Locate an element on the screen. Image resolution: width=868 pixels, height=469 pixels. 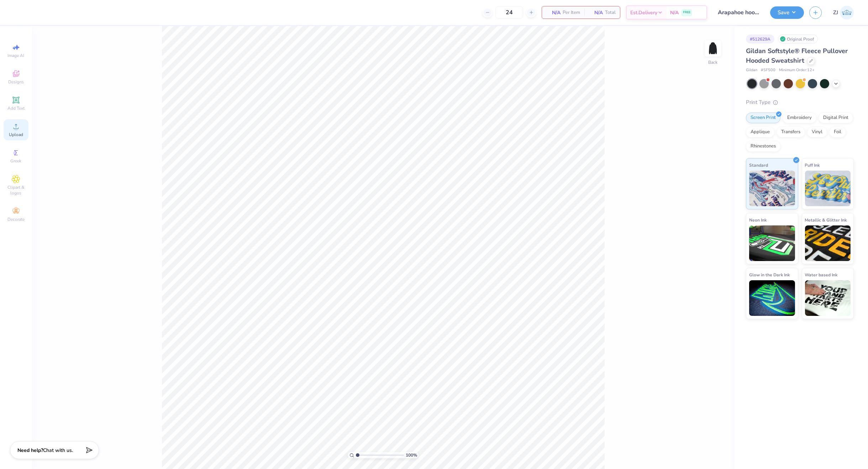
span: Per Item is located at coordinates (572, 12).